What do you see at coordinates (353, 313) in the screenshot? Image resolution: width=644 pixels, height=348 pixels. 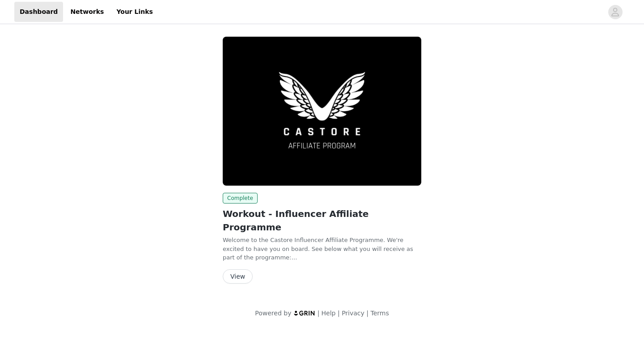 I see `a: Privacy` at bounding box center [353, 313].